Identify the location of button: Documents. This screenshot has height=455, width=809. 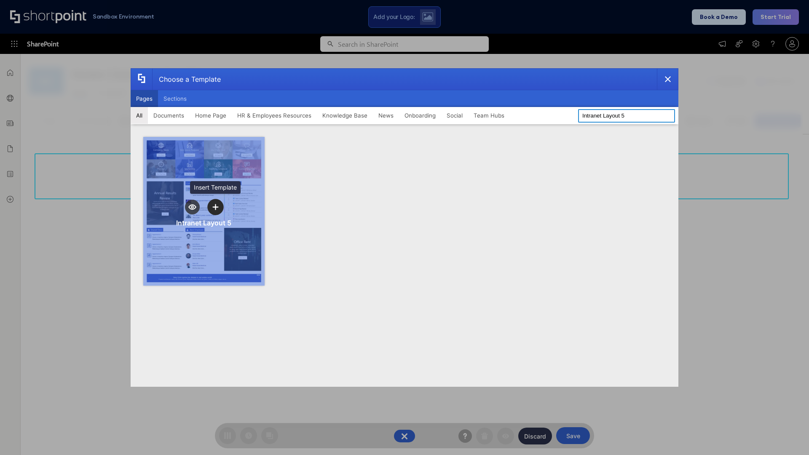
(168, 115).